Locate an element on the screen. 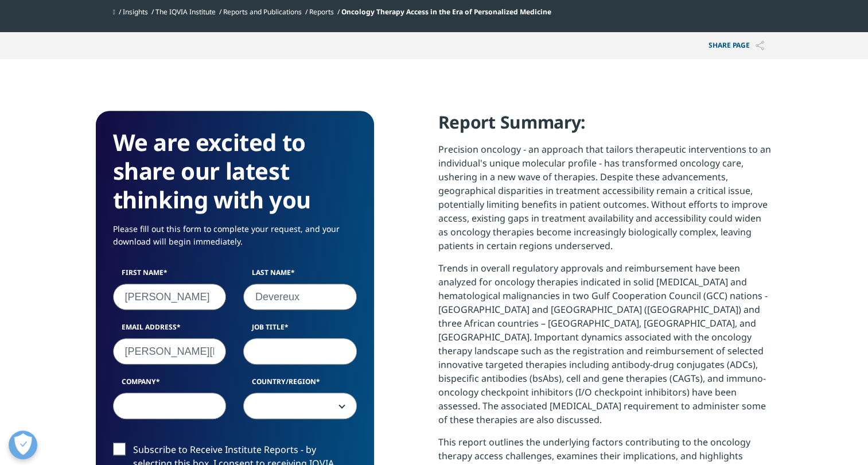  a: The IQVIA Institute is located at coordinates (185, 12).